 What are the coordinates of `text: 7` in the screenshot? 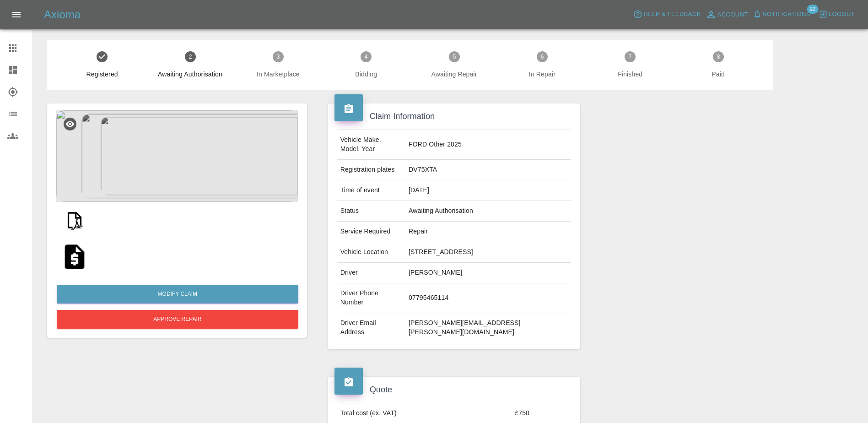 It's located at (630, 57).